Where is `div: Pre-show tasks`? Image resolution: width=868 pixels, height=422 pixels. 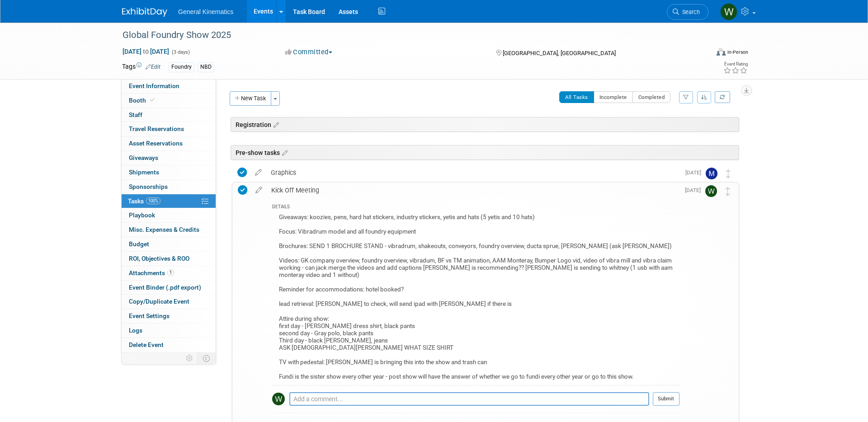
div: Pre-show tasks is located at coordinates (484, 152).